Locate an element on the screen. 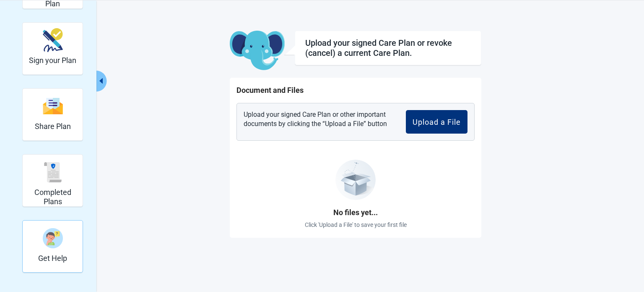 This screenshot has height=292, width=644. div: Upload your signed Care Plan or revoke (cancel) a current Care Plan. is located at coordinates (388, 47).